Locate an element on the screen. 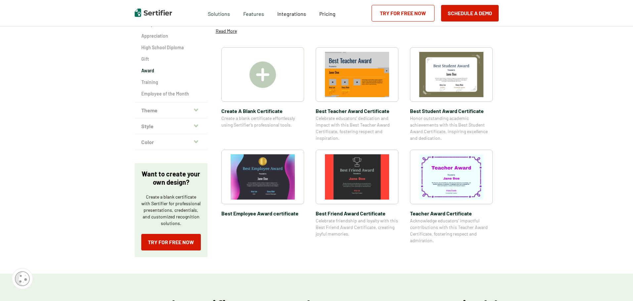 The height and width of the screenshot is (301, 633). a: Best Friend Award Certificate​Best Friend Award Certificate​Celebrate friendship and loyalty with... is located at coordinates (357, 197).